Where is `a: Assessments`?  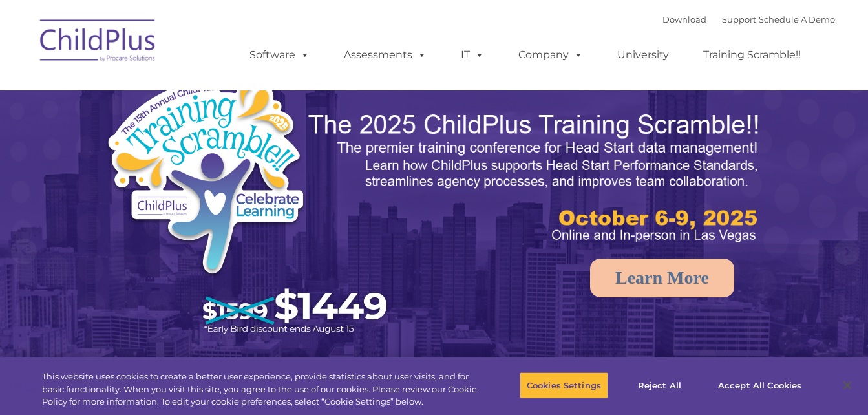
a: Assessments is located at coordinates (385, 55).